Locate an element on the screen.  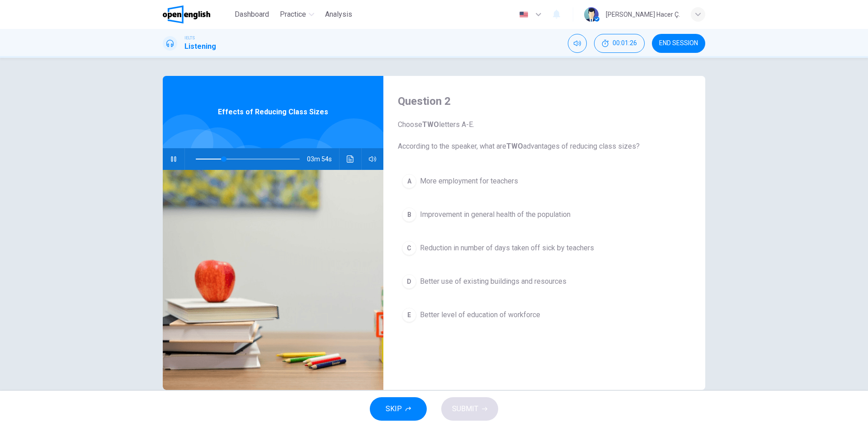
button: END SESSION is located at coordinates (679, 43).